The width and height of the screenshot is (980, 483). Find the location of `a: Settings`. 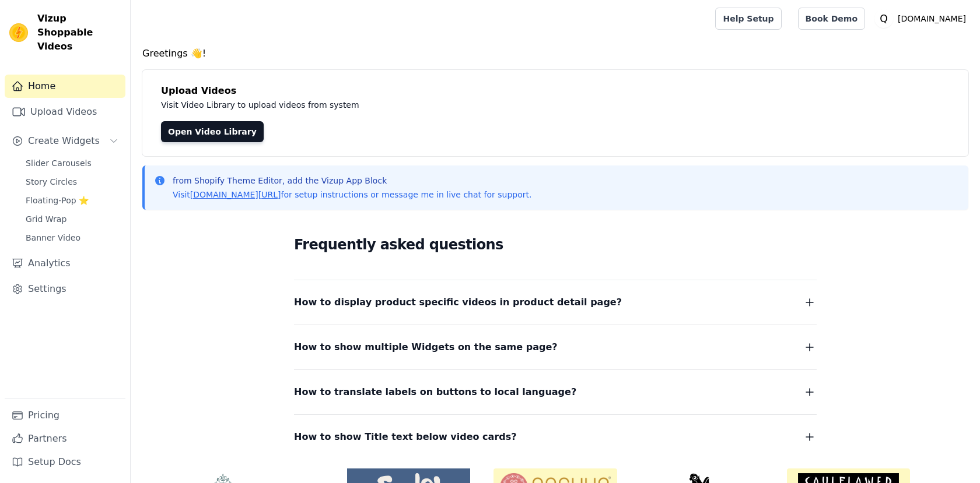

a: Settings is located at coordinates (65, 289).